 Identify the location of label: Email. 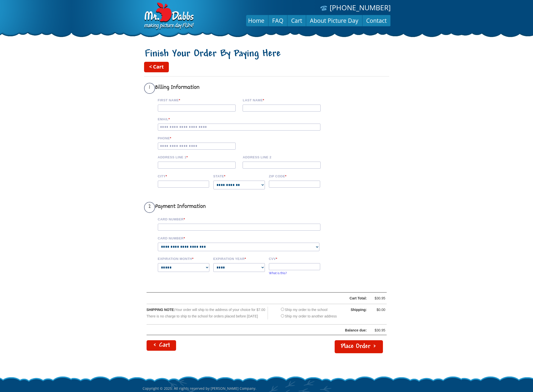
(242, 119).